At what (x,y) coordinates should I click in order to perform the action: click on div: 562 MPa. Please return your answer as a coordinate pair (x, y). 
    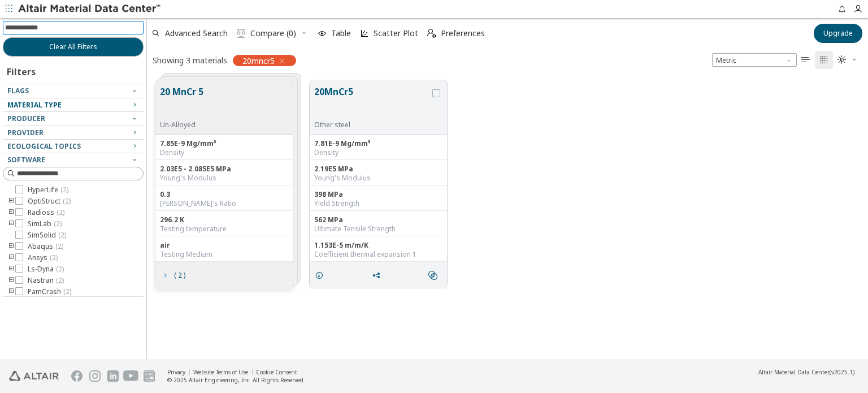
    Looking at the image, I should click on (378, 220).